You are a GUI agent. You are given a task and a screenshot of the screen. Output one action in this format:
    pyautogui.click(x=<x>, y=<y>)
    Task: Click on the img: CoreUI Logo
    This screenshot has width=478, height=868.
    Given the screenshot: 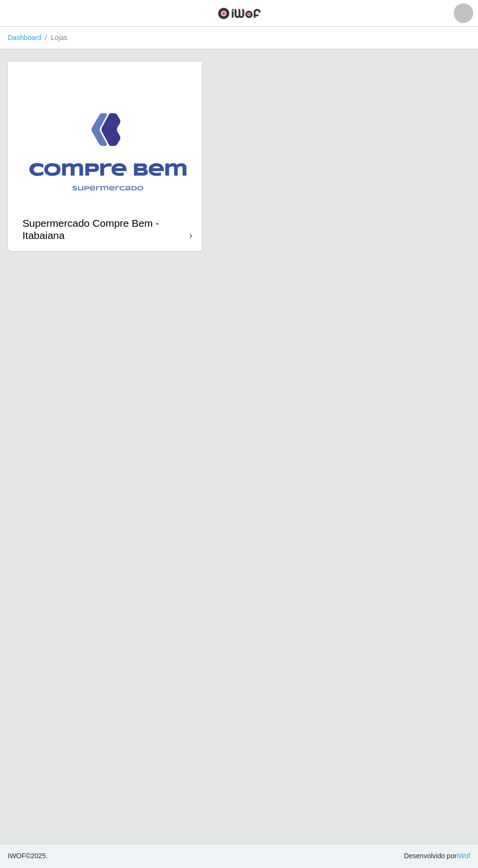 What is the action you would take?
    pyautogui.click(x=239, y=13)
    